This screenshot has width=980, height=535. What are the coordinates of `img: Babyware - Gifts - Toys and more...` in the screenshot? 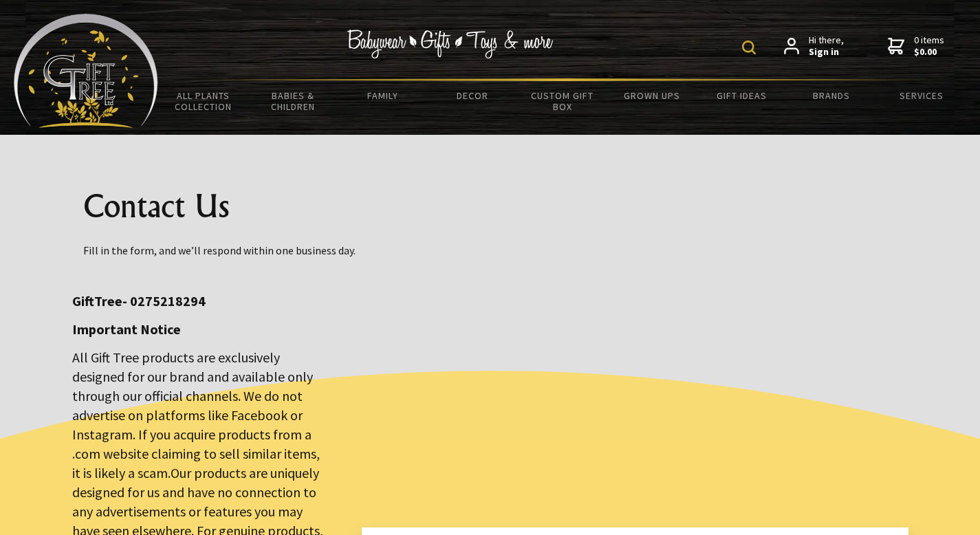 It's located at (86, 71).